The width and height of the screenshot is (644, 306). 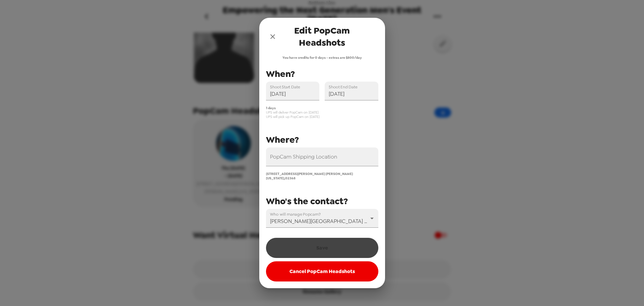 I want to click on span: Where?, so click(x=283, y=139).